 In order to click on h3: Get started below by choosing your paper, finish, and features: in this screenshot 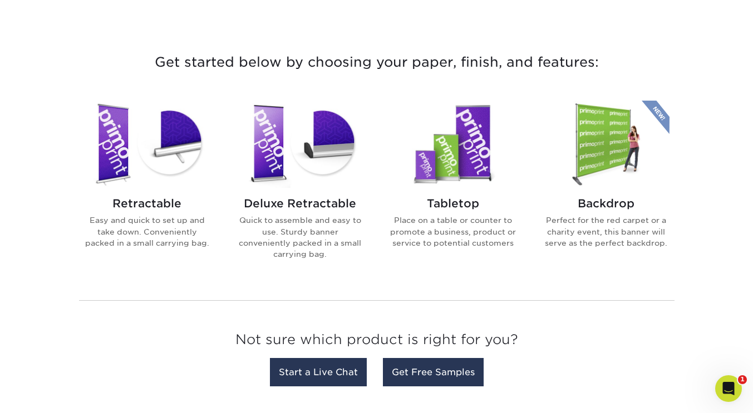, I will do `click(377, 62)`.